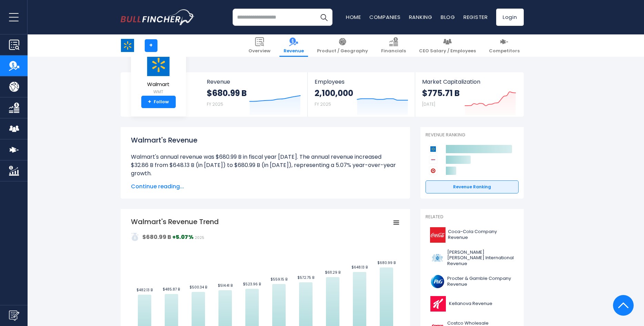 Image resolution: width=644 pixels, height=326 pixels. I want to click on span: Competitors, so click(504, 51).